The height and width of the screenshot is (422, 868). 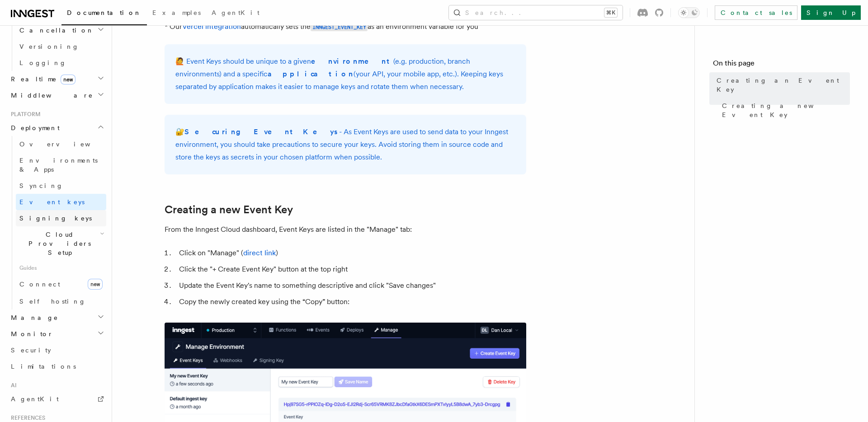 What do you see at coordinates (61, 218) in the screenshot?
I see `a: Signing keys` at bounding box center [61, 218].